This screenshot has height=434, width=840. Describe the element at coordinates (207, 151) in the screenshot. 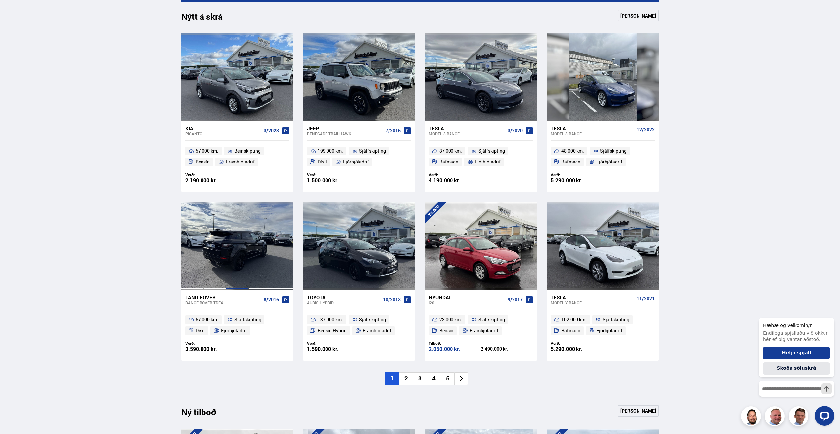

I see `span: 57 000 km.` at that location.